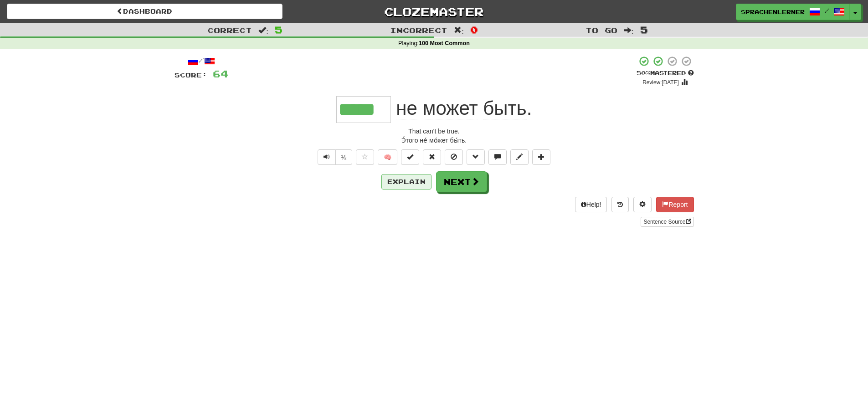 This screenshot has width=868, height=415. What do you see at coordinates (191, 75) in the screenshot?
I see `span: Score:` at bounding box center [191, 75].